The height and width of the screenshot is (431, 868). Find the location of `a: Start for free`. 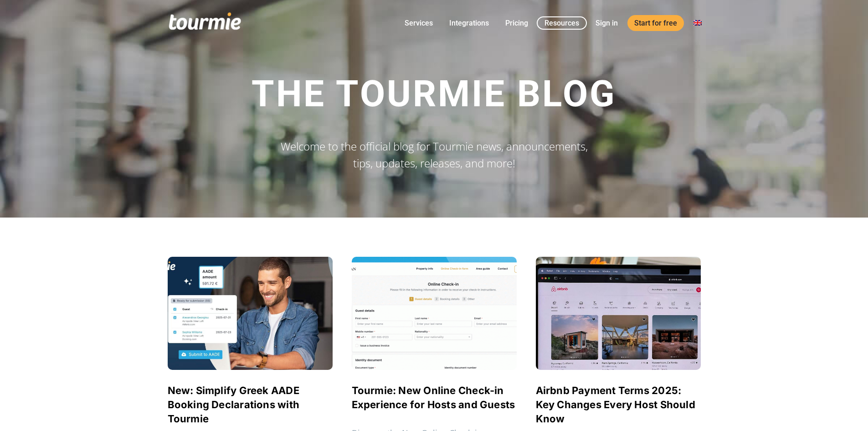

a: Start for free is located at coordinates (655, 23).